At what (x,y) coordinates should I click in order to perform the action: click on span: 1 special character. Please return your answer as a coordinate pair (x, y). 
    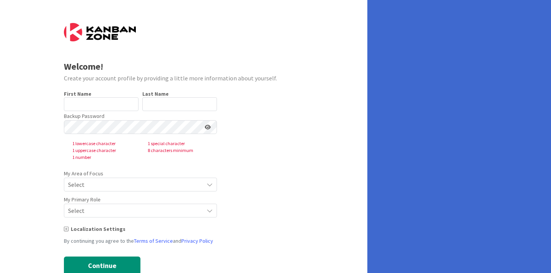
    Looking at the image, I should click on (179, 143).